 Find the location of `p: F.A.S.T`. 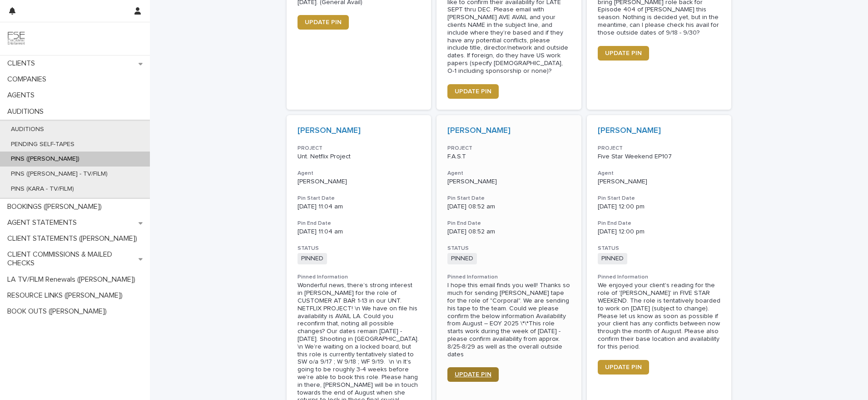

p: F.A.S.T is located at coordinates (509, 157).